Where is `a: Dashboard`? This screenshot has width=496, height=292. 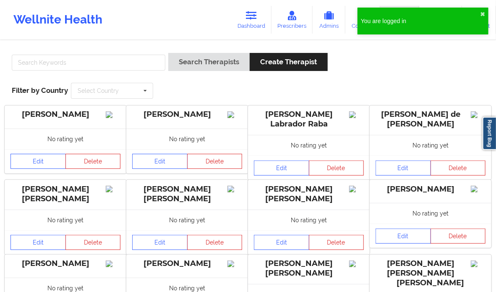 a: Dashboard is located at coordinates (251, 20).